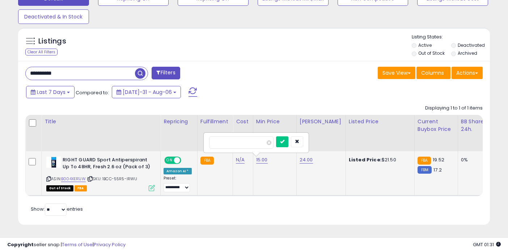 The height and width of the screenshot is (252, 508). What do you see at coordinates (106, 164) in the screenshot?
I see `b: RIGHT GUARD Sport Antiperspirant Up To 48HR, Fresh 2.6 oz (Pack of 3)` at bounding box center [106, 164].